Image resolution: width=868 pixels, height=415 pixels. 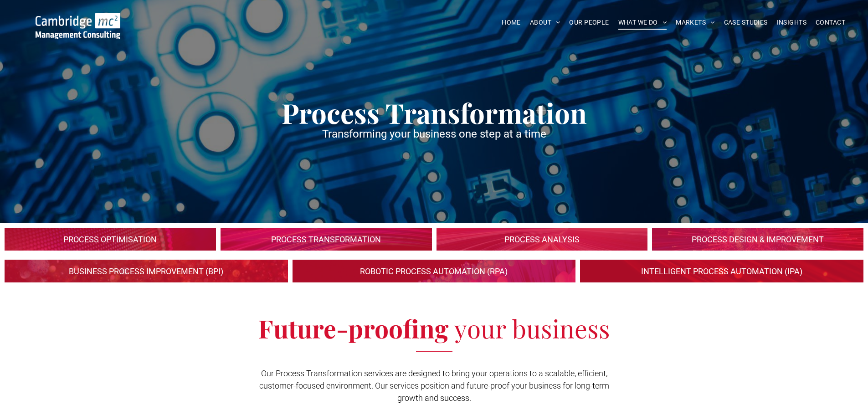 What do you see at coordinates (589, 22) in the screenshot?
I see `a: OUR PEOPLE` at bounding box center [589, 22].